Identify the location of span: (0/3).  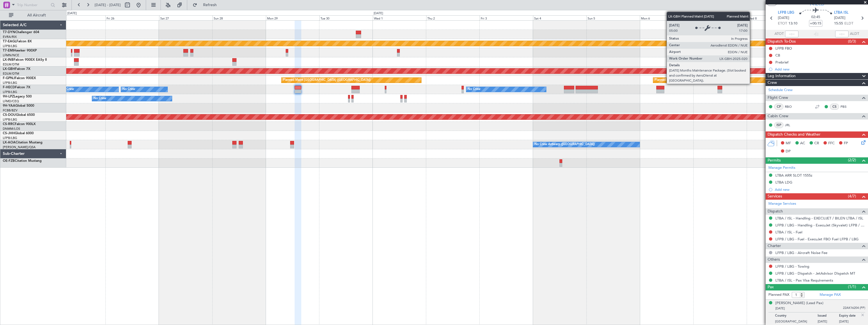
(852, 41).